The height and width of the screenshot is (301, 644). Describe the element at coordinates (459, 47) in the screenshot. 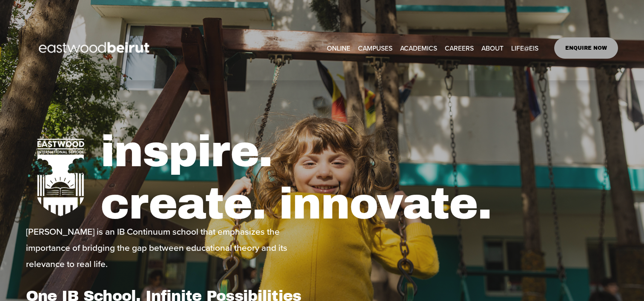

I see `a: CAREERS` at that location.